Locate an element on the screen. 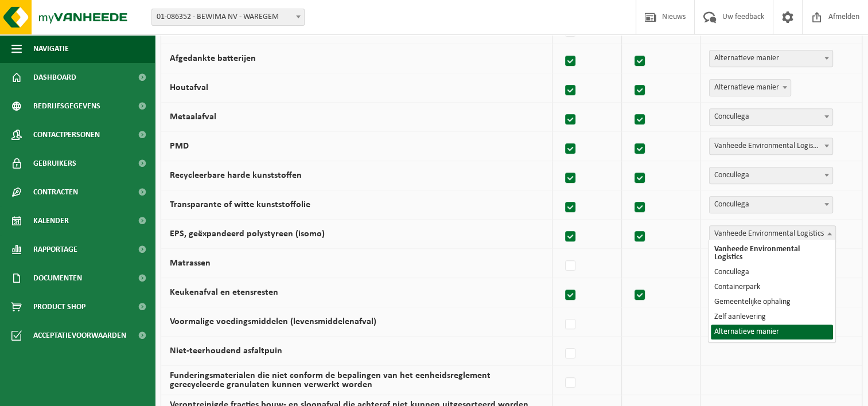 The image size is (868, 406). span: Kalender is located at coordinates (51, 220).